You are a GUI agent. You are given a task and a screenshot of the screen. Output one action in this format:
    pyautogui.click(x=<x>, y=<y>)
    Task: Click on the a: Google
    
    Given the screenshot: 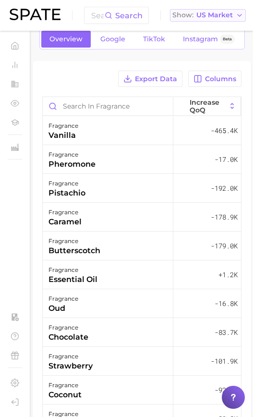 What is the action you would take?
    pyautogui.click(x=113, y=39)
    